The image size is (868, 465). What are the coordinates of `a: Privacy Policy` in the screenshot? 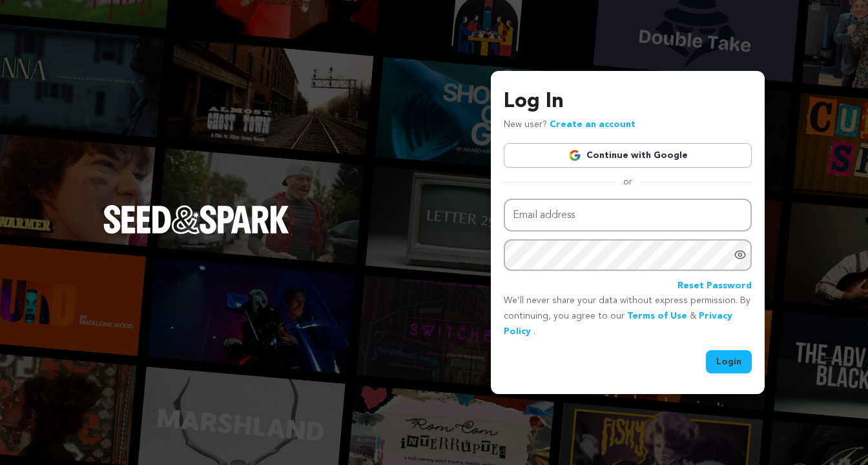 It's located at (618, 324).